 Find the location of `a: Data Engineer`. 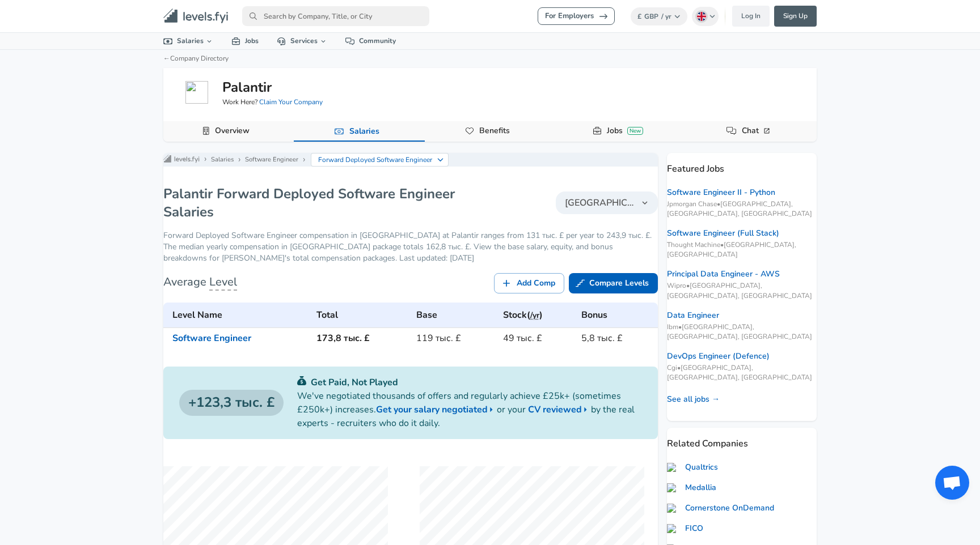

a: Data Engineer is located at coordinates (693, 316).